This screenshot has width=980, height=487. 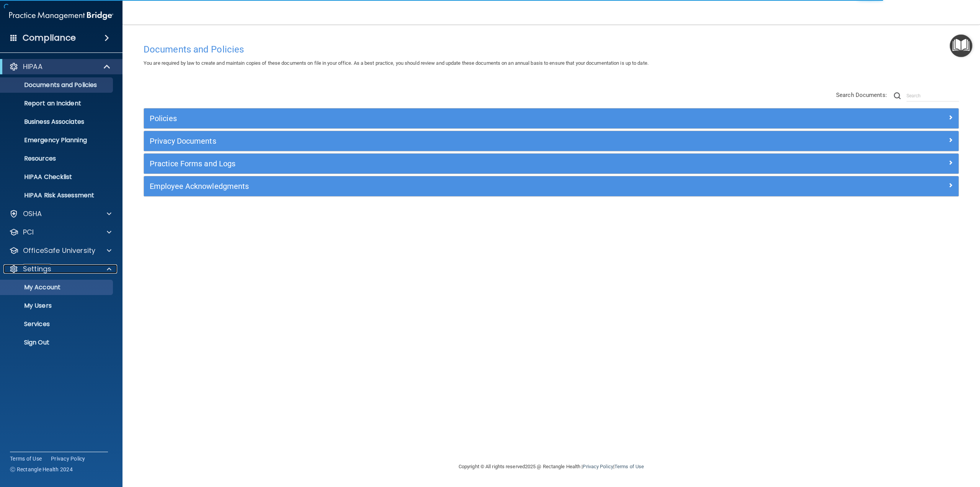 What do you see at coordinates (449, 141) in the screenshot?
I see `h5: Privacy Documents` at bounding box center [449, 141].